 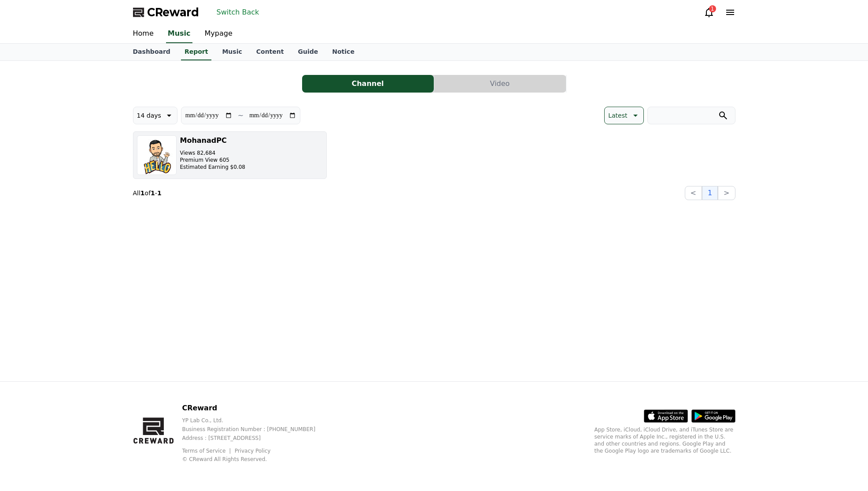 What do you see at coordinates (213, 153) in the screenshot?
I see `p: Views 82,684` at bounding box center [213, 153].